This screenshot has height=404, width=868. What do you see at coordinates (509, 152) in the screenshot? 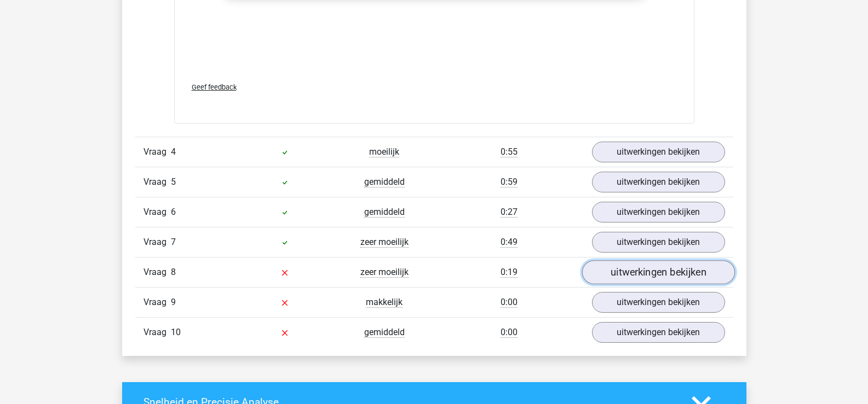
I see `span: 0:55` at bounding box center [509, 152].